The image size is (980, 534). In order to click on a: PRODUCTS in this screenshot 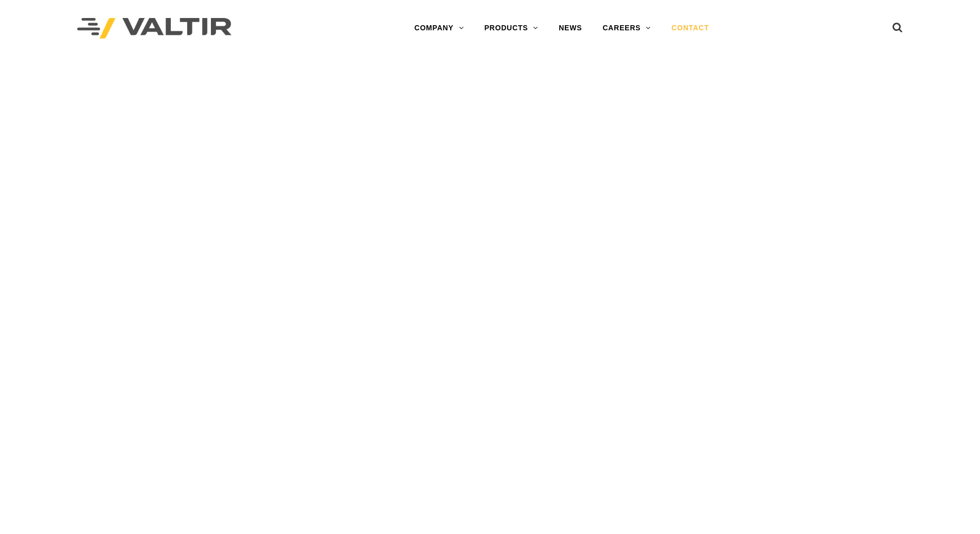, I will do `click(510, 28)`.